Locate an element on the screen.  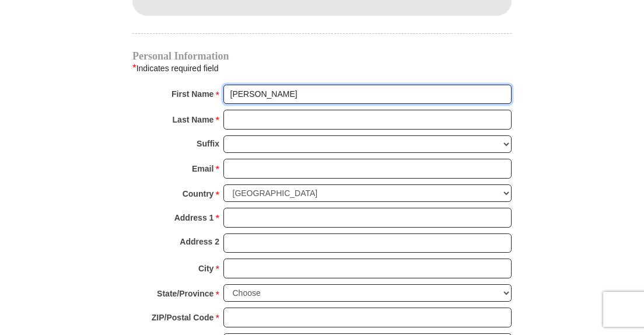
strong: Last Name is located at coordinates (193, 120).